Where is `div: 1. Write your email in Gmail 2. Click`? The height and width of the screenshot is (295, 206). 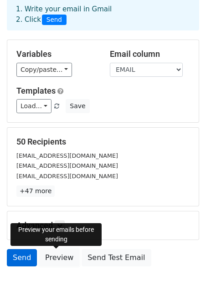 div: 1. Write your email in Gmail 2. Click is located at coordinates (103, 15).